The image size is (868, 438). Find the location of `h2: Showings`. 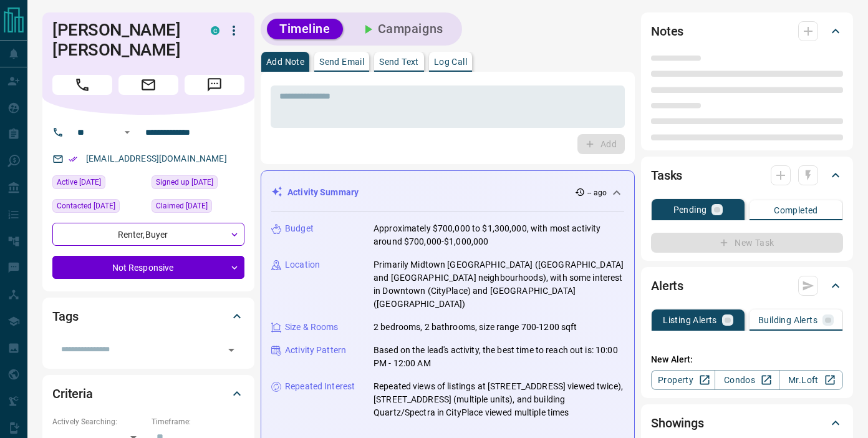

h2: Showings is located at coordinates (678, 423).